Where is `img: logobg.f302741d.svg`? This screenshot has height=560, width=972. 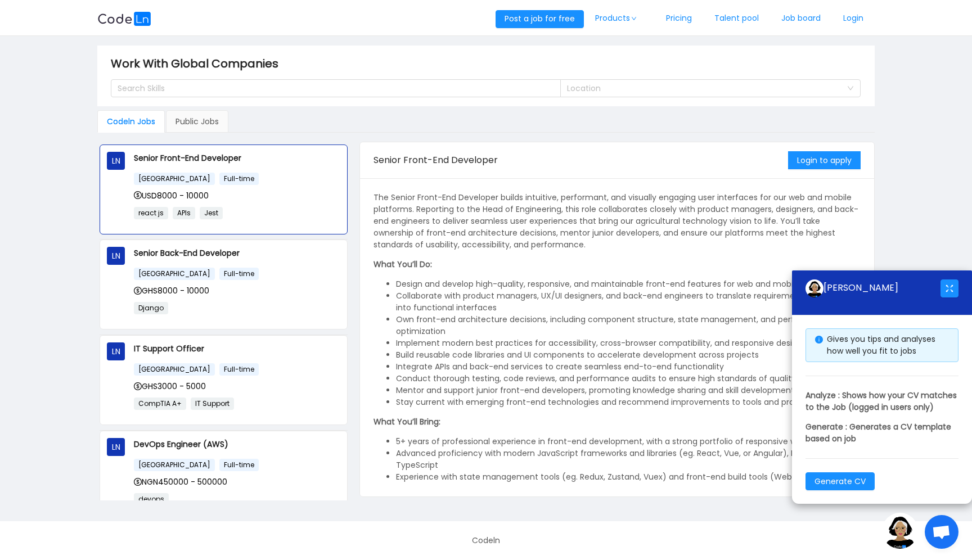
img: logobg.f302741d.svg is located at coordinates (124, 18).